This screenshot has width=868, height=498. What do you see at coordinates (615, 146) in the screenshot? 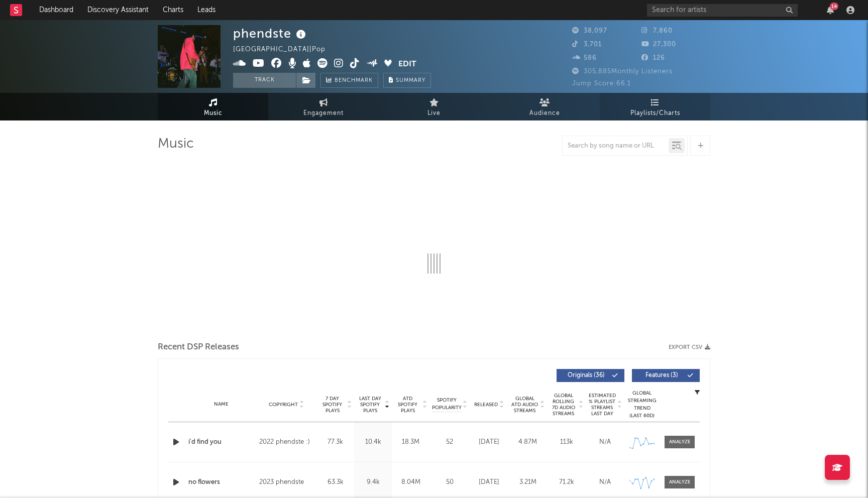
I see `input: Search by song name or URL` at bounding box center [615, 146].